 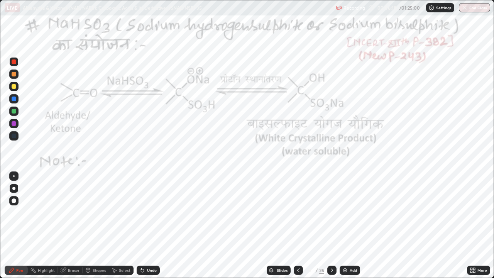 What do you see at coordinates (322, 270) in the screenshot?
I see `div: 26` at bounding box center [322, 270].